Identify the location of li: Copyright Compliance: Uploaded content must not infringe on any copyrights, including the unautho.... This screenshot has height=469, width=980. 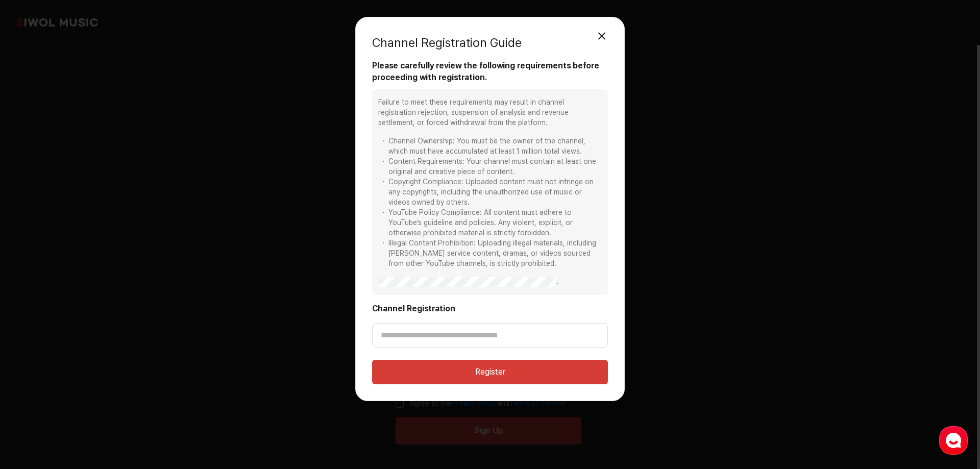
(490, 192).